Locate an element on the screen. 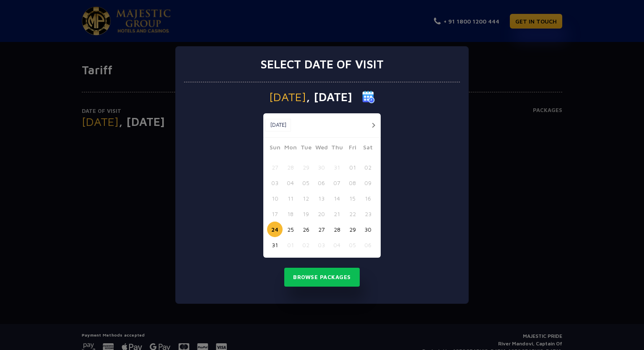  button: 19 is located at coordinates (306, 213).